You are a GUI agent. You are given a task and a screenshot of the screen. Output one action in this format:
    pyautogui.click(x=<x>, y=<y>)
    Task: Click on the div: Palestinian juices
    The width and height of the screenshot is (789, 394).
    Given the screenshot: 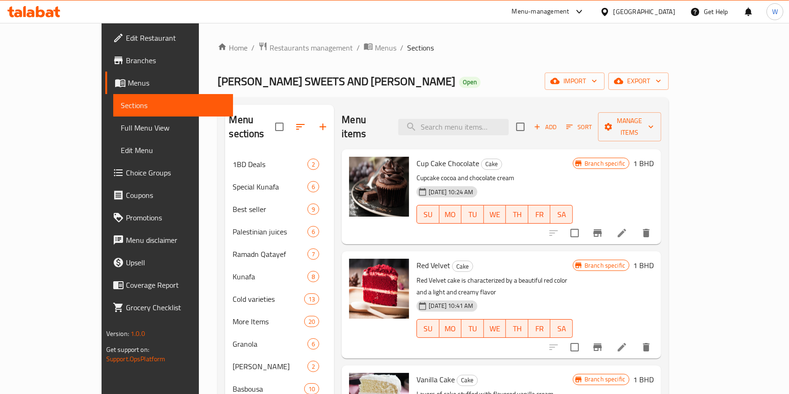 What is the action you would take?
    pyautogui.click(x=270, y=232)
    